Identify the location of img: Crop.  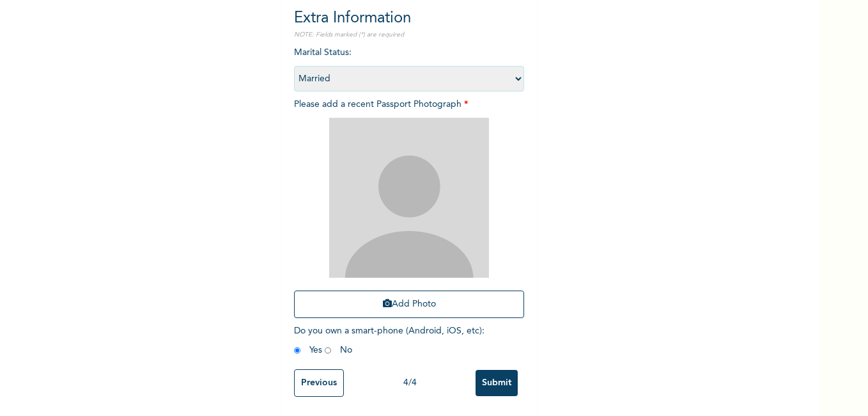
(409, 197).